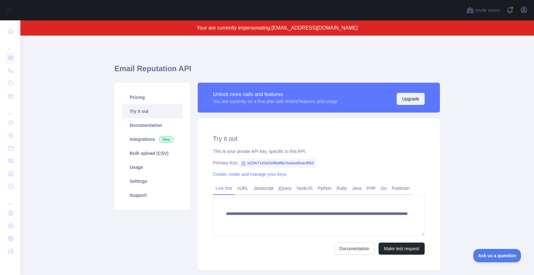 Image resolution: width=534 pixels, height=275 pixels. I want to click on div: You are currently on a free plan with limited features and usage, so click(275, 101).